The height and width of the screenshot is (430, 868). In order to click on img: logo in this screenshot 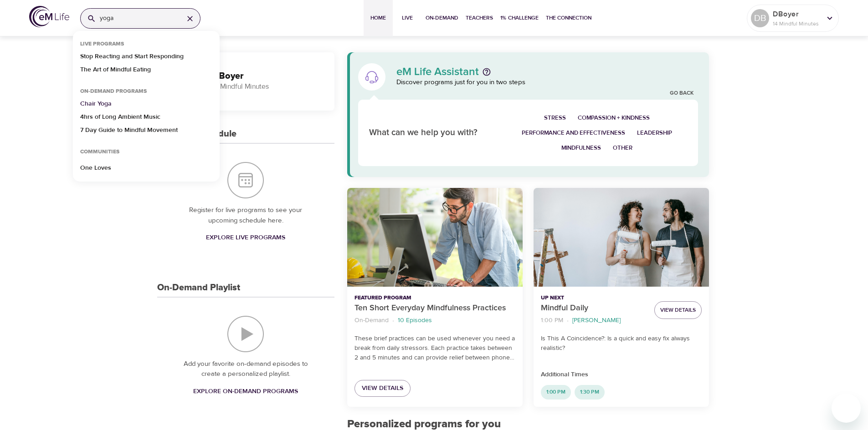, I will do `click(50, 17)`.